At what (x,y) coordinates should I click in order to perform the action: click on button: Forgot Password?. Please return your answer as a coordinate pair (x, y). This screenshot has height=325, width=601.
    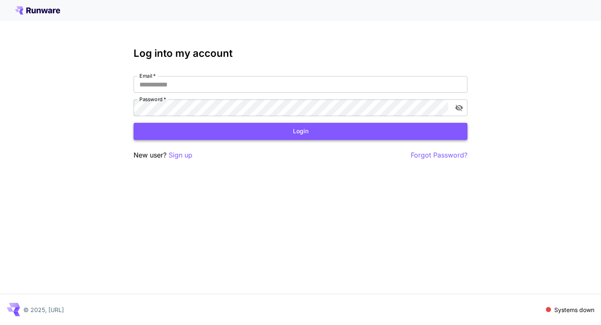
    Looking at the image, I should click on (439, 155).